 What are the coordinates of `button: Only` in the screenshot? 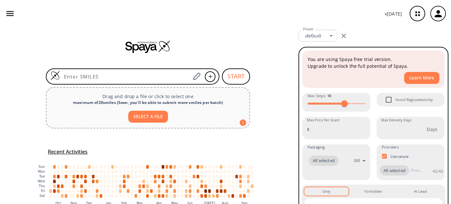 It's located at (326, 191).